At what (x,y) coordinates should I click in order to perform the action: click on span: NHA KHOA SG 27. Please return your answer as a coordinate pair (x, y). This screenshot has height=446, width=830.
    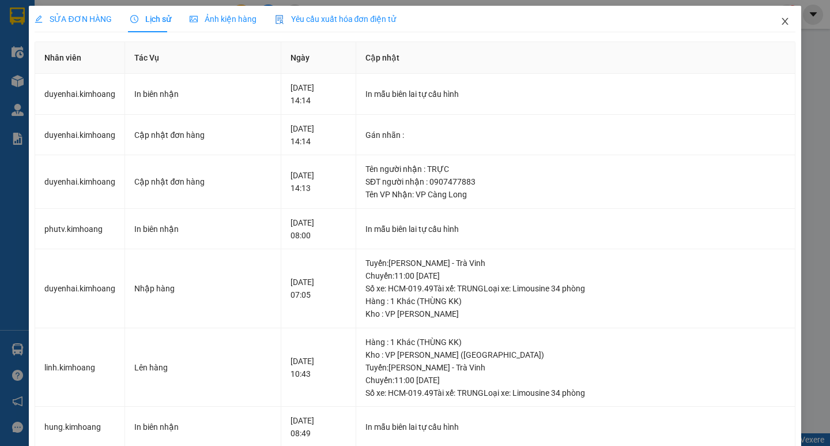
    Looking at the image, I should click on (123, 28).